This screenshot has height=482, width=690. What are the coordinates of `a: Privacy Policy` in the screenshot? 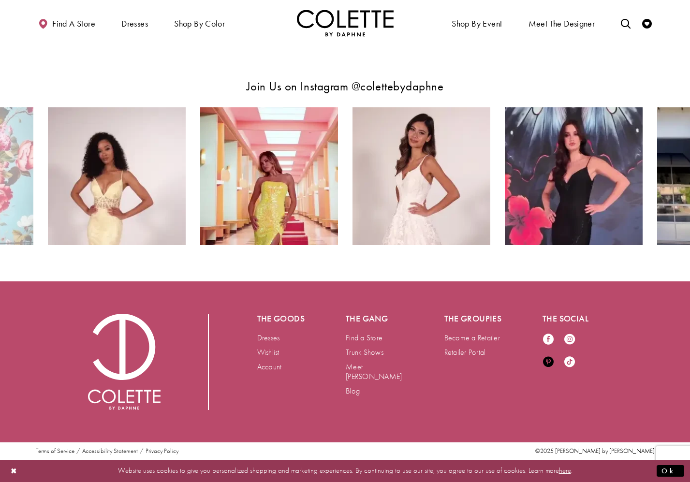 It's located at (162, 451).